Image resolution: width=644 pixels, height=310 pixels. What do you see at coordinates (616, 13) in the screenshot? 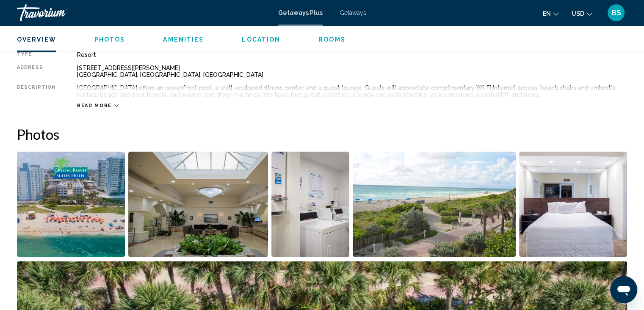
I see `button: User Menu` at bounding box center [616, 13].